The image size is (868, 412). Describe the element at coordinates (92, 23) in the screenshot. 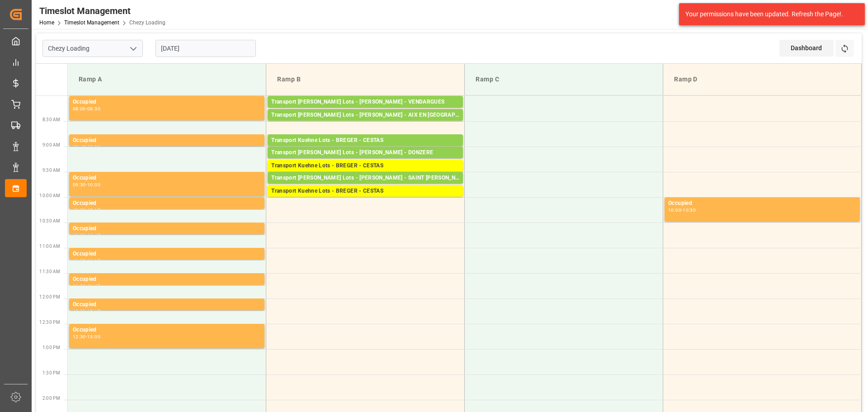

I see `a: Timeslot Management` at that location.